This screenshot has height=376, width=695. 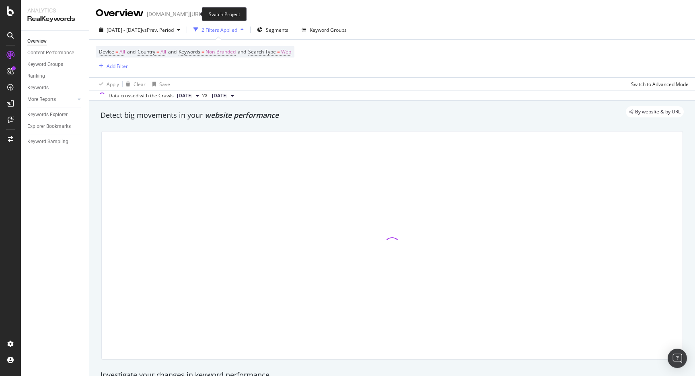 I want to click on div: Add Filter, so click(x=117, y=66).